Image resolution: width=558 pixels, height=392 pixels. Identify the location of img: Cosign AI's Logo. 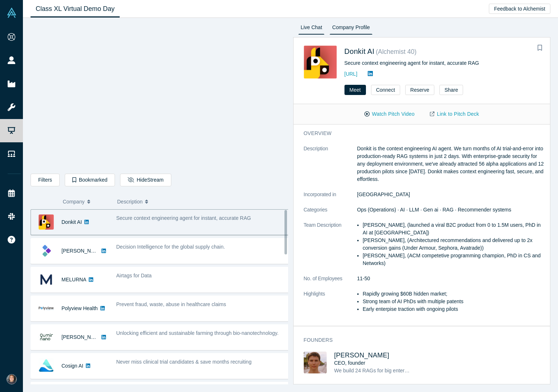
(46, 366).